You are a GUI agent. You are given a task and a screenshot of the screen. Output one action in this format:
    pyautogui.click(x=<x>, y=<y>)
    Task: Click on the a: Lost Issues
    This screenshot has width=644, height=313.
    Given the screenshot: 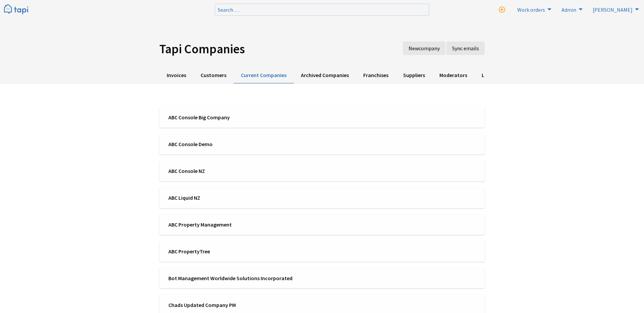 What is the action you would take?
    pyautogui.click(x=494, y=76)
    